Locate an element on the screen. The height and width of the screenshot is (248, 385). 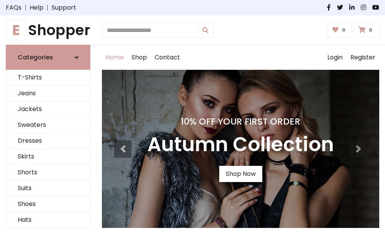
a: Jeans is located at coordinates (48, 93).